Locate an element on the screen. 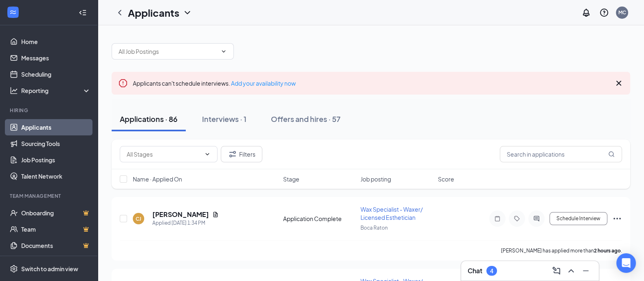  input: All Job Postings is located at coordinates (168, 52).